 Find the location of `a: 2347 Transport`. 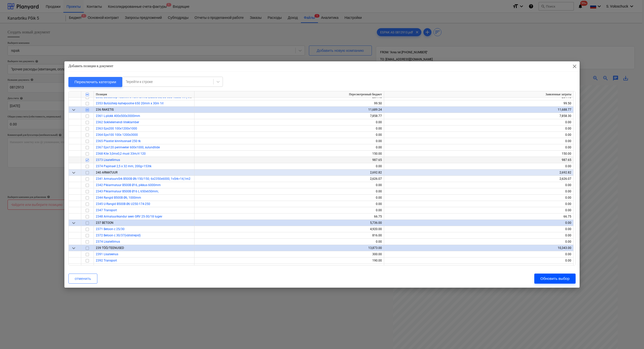

a: 2347 Transport is located at coordinates (106, 210).